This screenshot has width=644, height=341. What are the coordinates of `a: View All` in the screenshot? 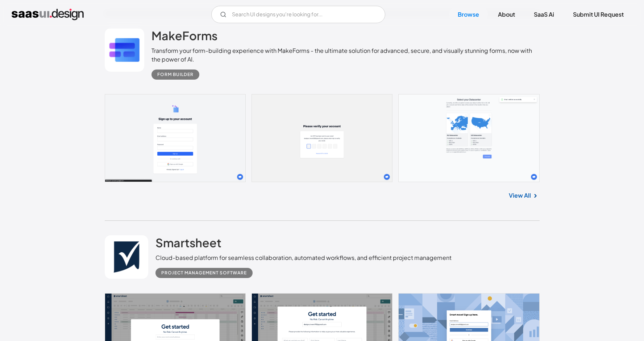 It's located at (520, 195).